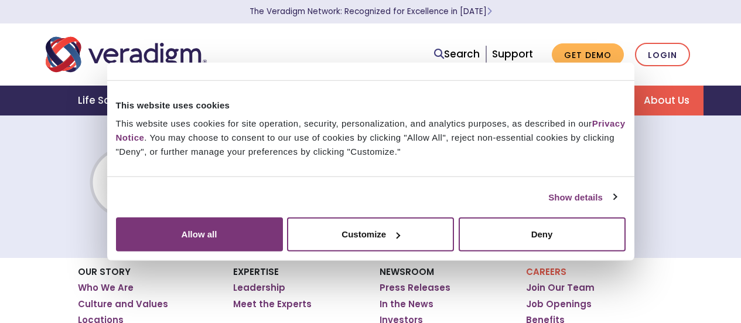  Describe the element at coordinates (126, 54) in the screenshot. I see `a: Veradigm logo` at that location.